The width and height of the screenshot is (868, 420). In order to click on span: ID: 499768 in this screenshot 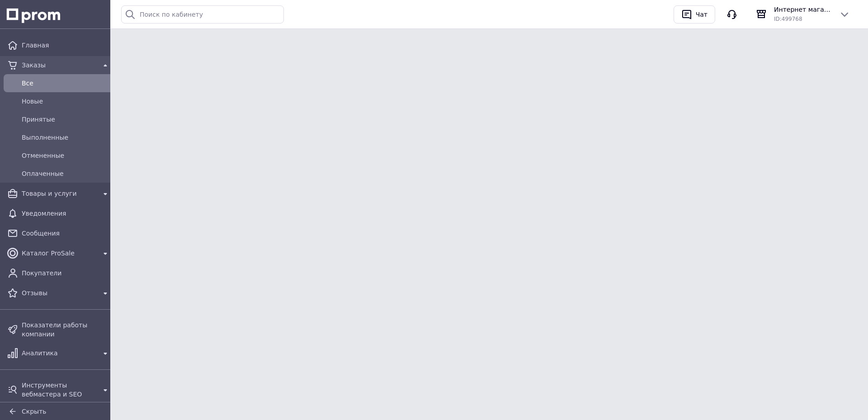, I will do `click(788, 19)`.